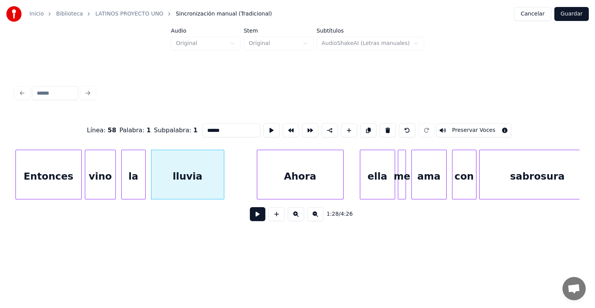 The image size is (595, 308). What do you see at coordinates (333, 214) in the screenshot?
I see `span: 1:28` at bounding box center [333, 214].